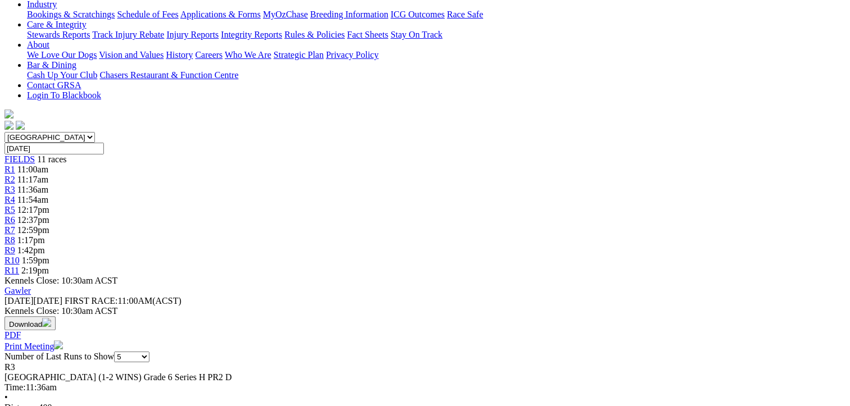  I want to click on a: Bar & Dining, so click(52, 65).